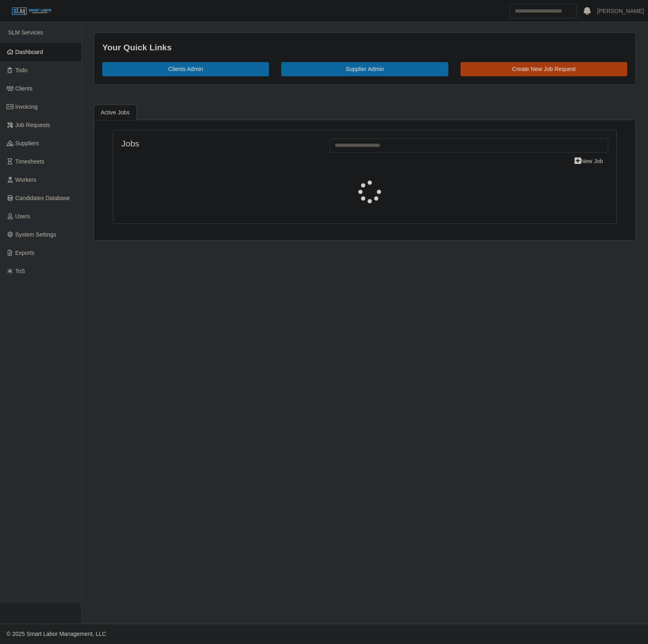  Describe the element at coordinates (30, 162) in the screenshot. I see `span: Timesheets` at that location.